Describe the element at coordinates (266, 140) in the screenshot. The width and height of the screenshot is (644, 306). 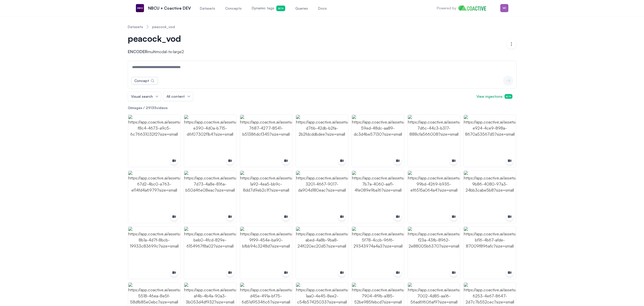
I see `button: https://app.coactive.ai/assets/ui/images/coactive/peacock_vod_1737504868066/2aec57f8-7687-4277-85...` at that location.